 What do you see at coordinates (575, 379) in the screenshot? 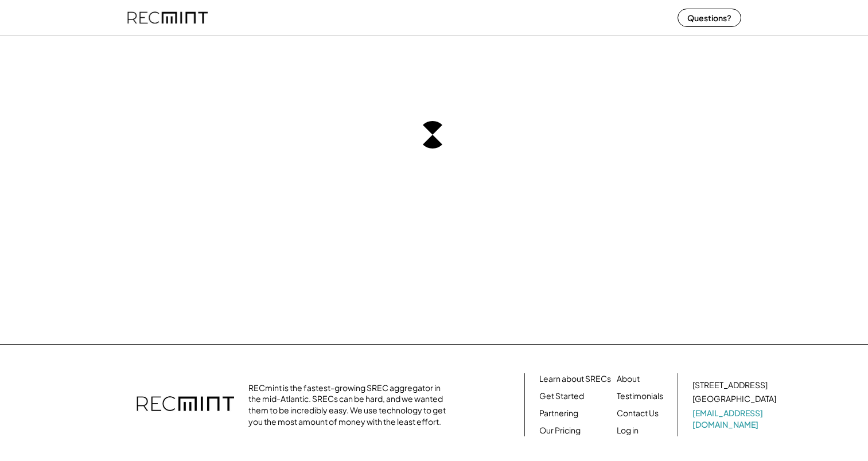
I see `a: Learn about SRECs` at bounding box center [575, 379].